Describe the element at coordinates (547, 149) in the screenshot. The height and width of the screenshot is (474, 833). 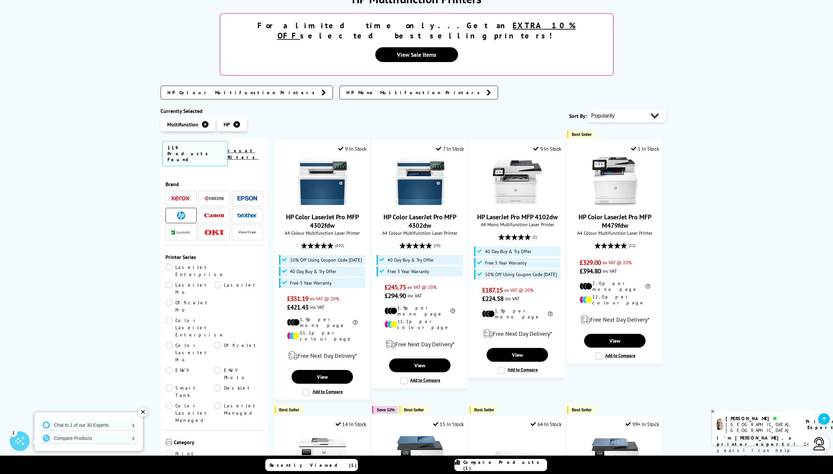
I see `div: 9 In Stock` at that location.